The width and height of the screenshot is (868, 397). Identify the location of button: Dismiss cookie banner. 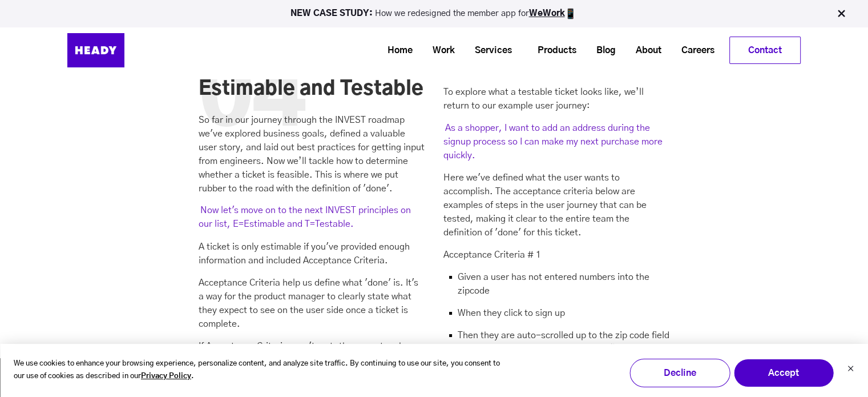
(850, 369).